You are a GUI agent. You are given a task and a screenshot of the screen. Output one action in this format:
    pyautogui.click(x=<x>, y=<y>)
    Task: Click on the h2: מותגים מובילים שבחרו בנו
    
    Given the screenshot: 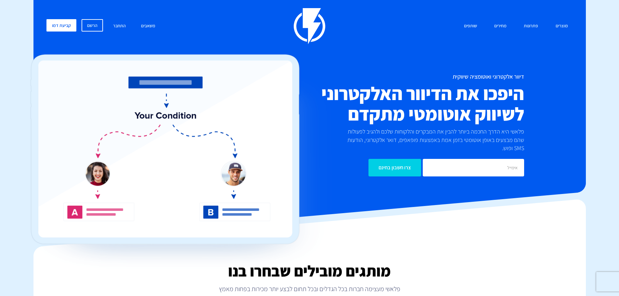 What is the action you would take?
    pyautogui.click(x=310, y=271)
    